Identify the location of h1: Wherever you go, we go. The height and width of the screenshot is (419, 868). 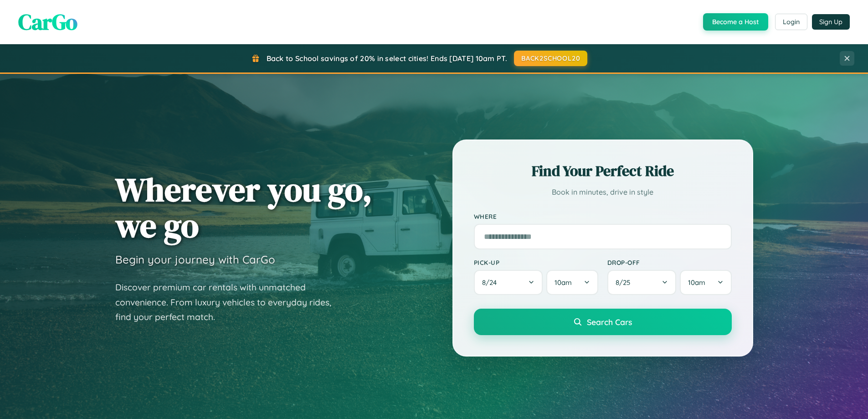
(244, 207).